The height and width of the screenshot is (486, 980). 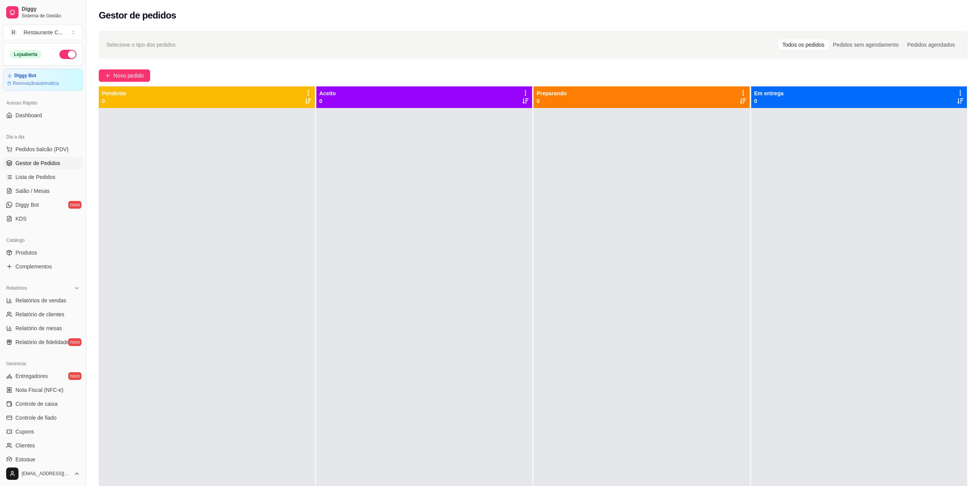 What do you see at coordinates (40, 314) in the screenshot?
I see `span: Relatório de clientes` at bounding box center [40, 314].